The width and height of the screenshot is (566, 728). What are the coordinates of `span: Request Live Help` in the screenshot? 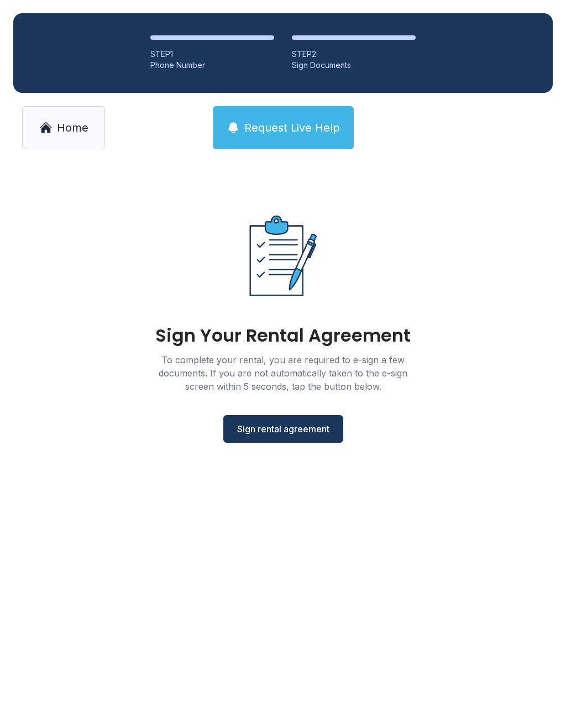 It's located at (292, 128).